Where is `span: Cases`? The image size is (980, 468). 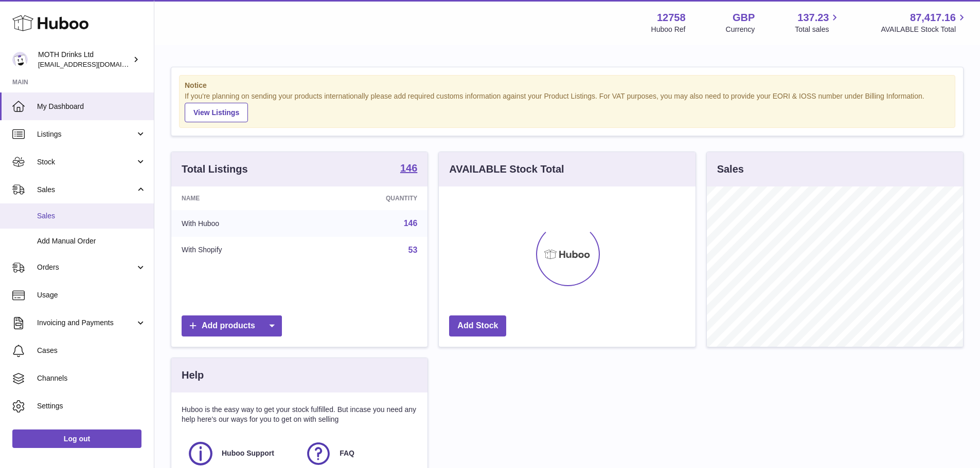 span: Cases is located at coordinates (91, 350).